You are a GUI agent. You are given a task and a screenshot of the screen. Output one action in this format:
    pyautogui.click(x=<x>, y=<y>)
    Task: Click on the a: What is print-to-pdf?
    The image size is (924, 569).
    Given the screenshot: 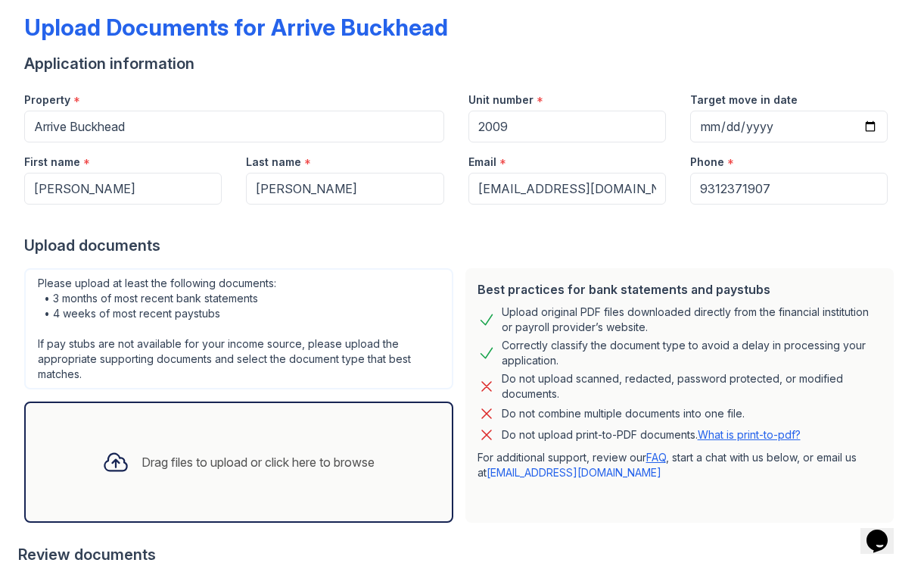 What is the action you would take?
    pyautogui.click(x=749, y=434)
    